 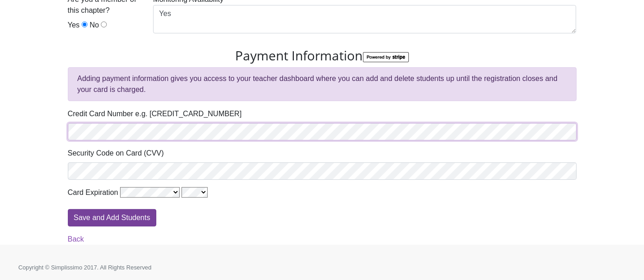 What do you see at coordinates (94, 25) in the screenshot?
I see `label: No` at bounding box center [94, 25].